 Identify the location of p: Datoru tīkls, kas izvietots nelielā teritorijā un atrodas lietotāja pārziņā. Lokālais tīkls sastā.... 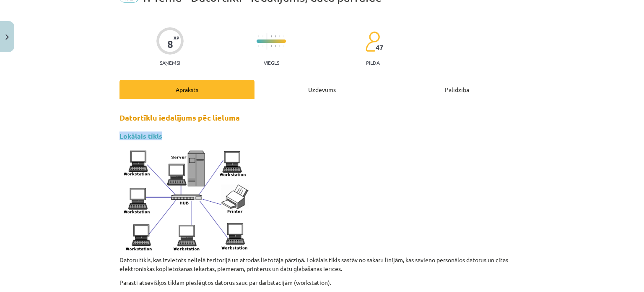
(322, 264).